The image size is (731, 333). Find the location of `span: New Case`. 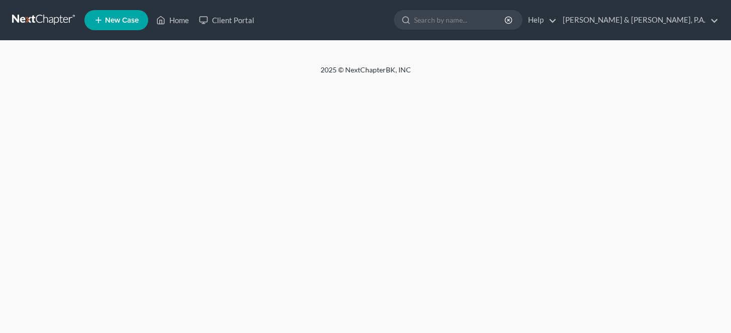

span: New Case is located at coordinates (122, 20).